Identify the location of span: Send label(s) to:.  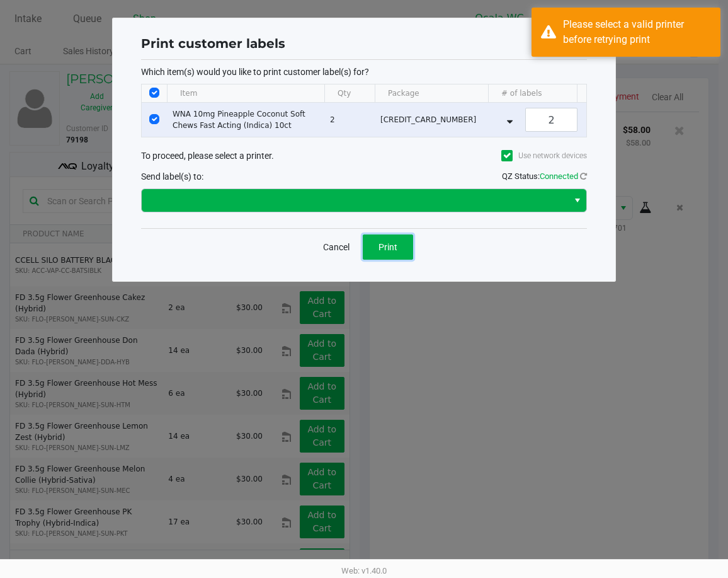
(172, 176).